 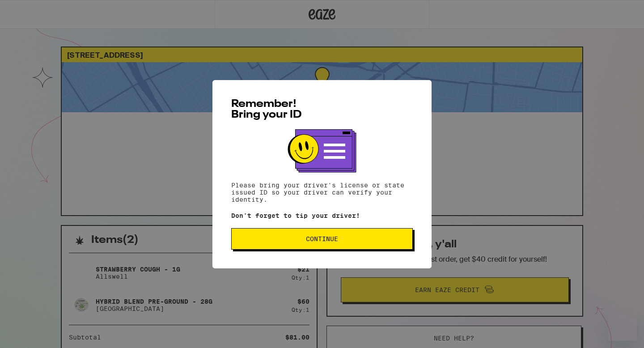 What do you see at coordinates (322, 239) in the screenshot?
I see `button: Continue` at bounding box center [322, 239].